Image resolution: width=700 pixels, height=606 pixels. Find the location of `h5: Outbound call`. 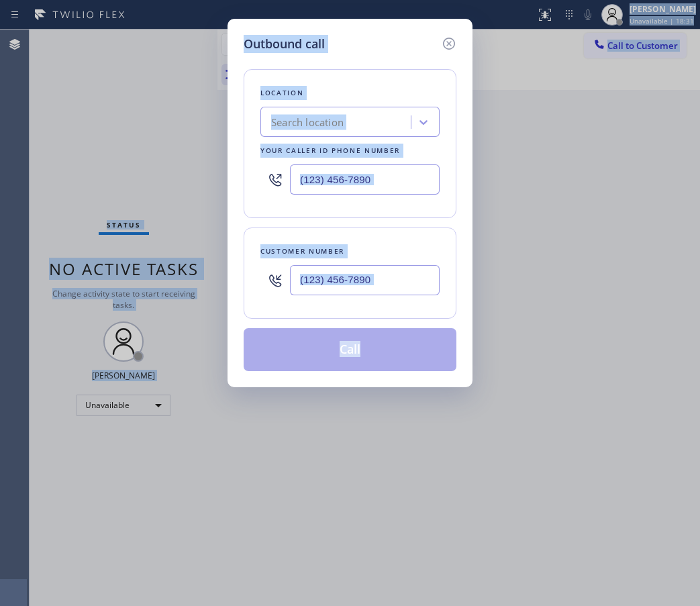

h5: Outbound call is located at coordinates (284, 44).